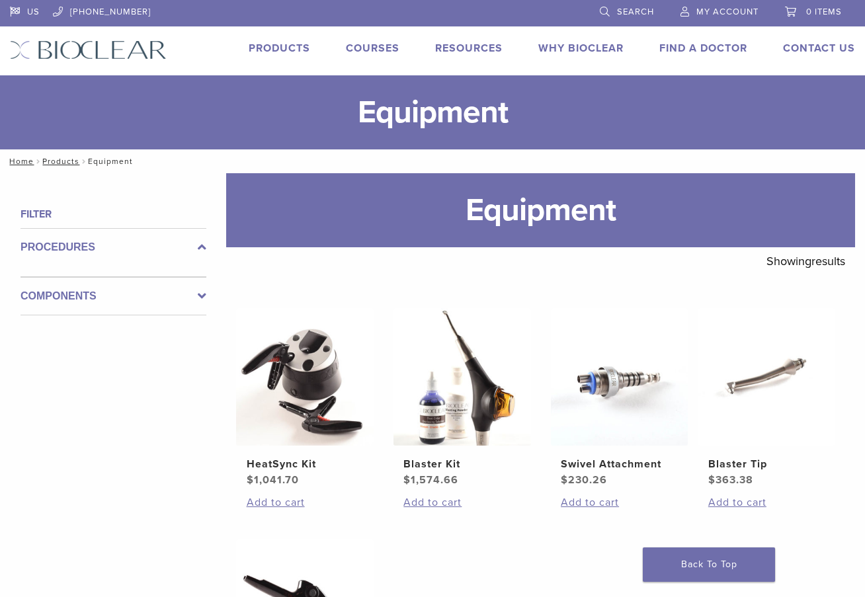 This screenshot has width=865, height=597. What do you see at coordinates (728, 12) in the screenshot?
I see `span: My Account` at bounding box center [728, 12].